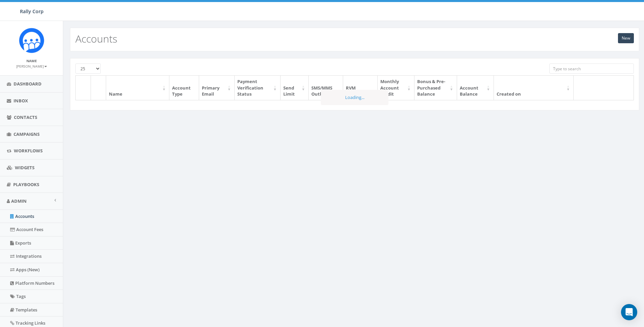 This screenshot has height=327, width=644. Describe the element at coordinates (629, 312) in the screenshot. I see `div: Open Intercom Messenger` at that location.